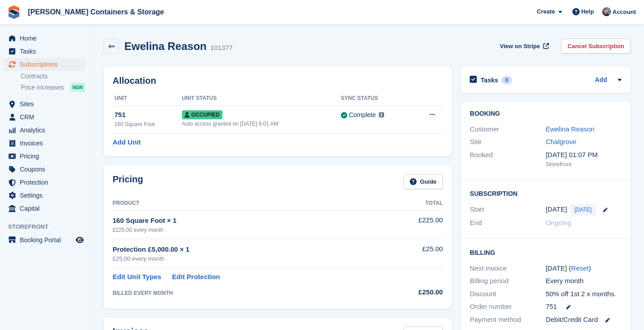 The width and height of the screenshot is (644, 330). I want to click on img: Adam Greenhalgh, so click(607, 12).